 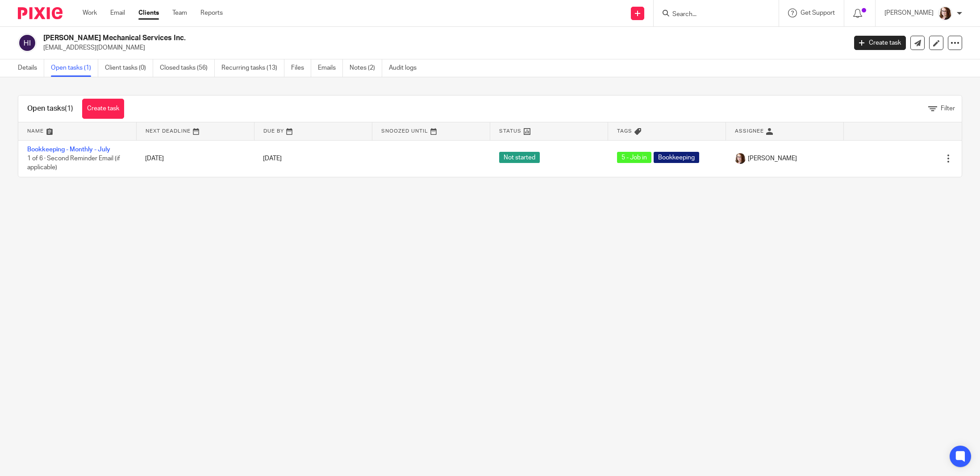 I want to click on a: Email, so click(x=117, y=13).